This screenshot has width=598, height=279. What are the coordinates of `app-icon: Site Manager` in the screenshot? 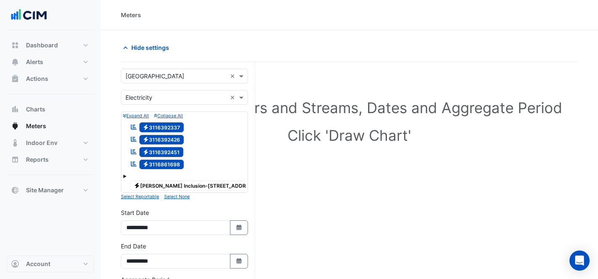 It's located at (15, 191).